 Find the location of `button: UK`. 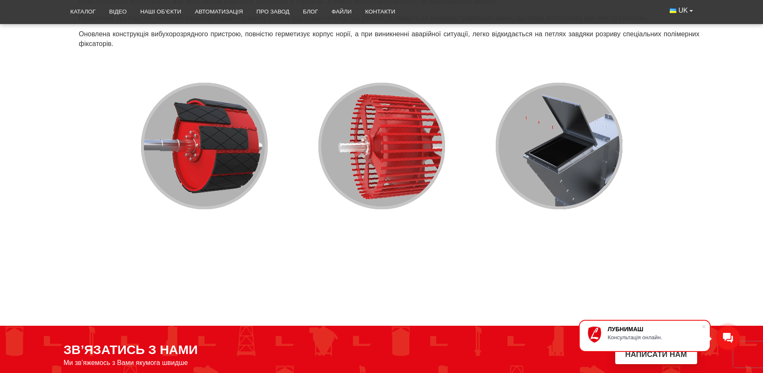

button: UK is located at coordinates (681, 11).